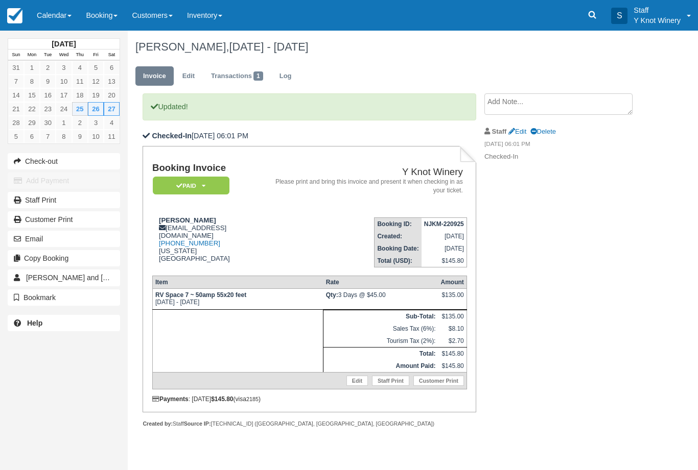  I want to click on strong: $145.80, so click(222, 399).